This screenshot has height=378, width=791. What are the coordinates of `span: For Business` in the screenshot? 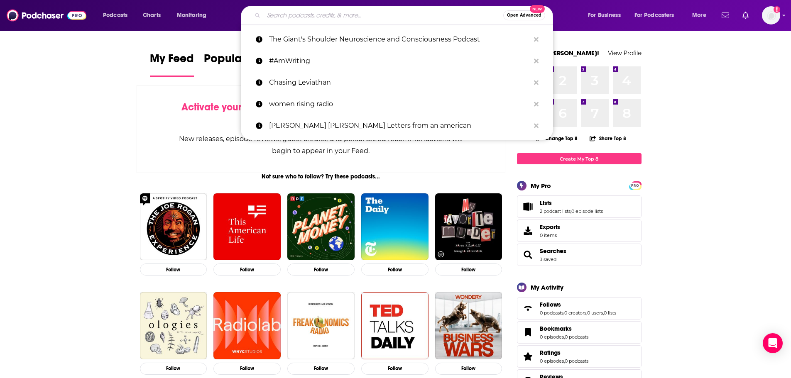 It's located at (604, 15).